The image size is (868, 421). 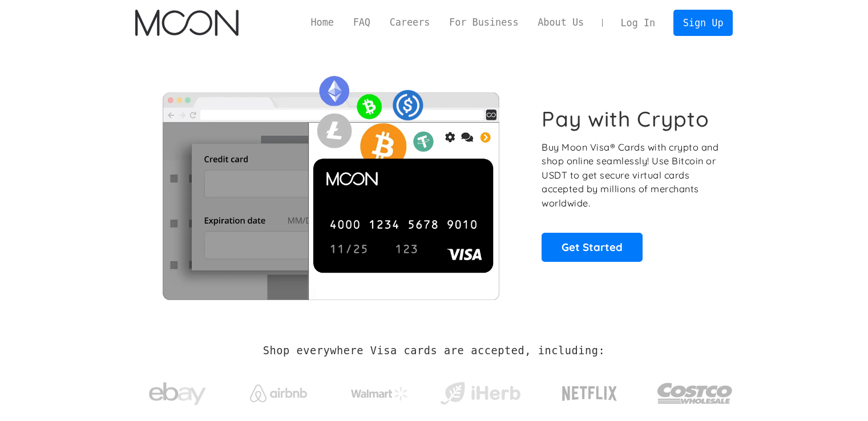 What do you see at coordinates (434, 351) in the screenshot?
I see `h2: Shop everywhere Visa cards are accepted, including:` at bounding box center [434, 351].